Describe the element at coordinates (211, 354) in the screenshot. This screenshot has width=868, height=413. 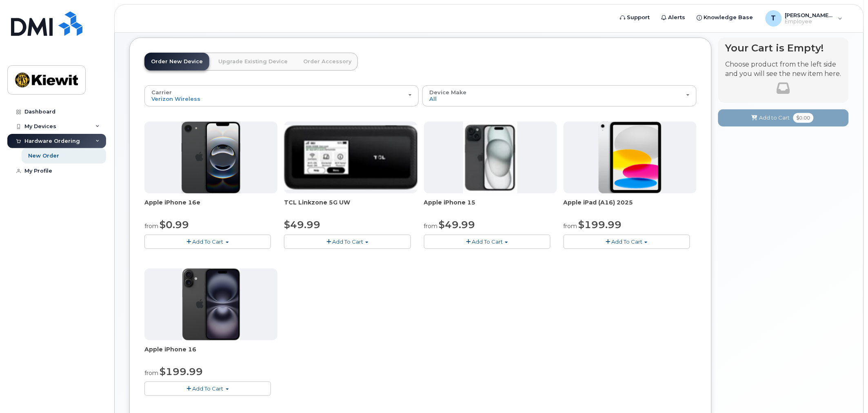
I see `div: Apple iPhone 16` at that location.